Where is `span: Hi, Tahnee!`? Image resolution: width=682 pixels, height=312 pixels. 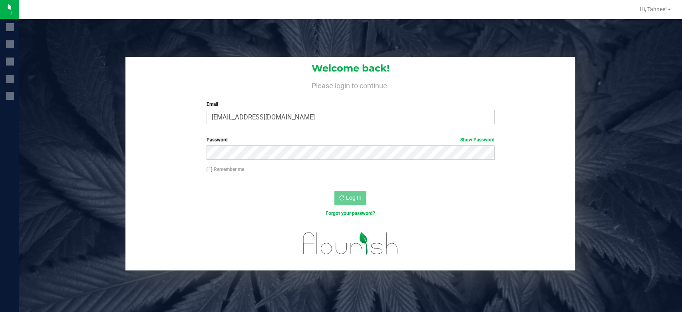
span: Hi, Tahnee! is located at coordinates (653, 9).